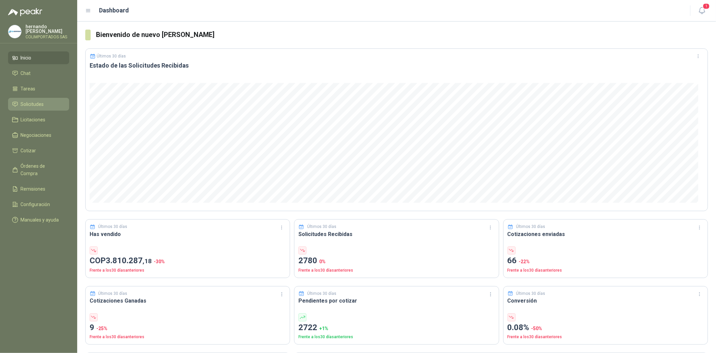  What do you see at coordinates (397, 65) in the screenshot?
I see `h3: Estado de las Solicitudes Recibidas` at bounding box center [397, 65].